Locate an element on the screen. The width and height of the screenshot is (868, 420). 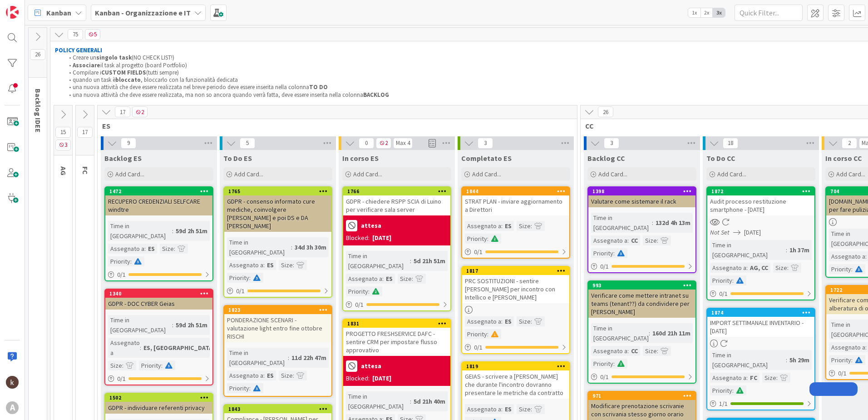
div: GDPR - DOC CYBER Geias is located at coordinates (159, 304).